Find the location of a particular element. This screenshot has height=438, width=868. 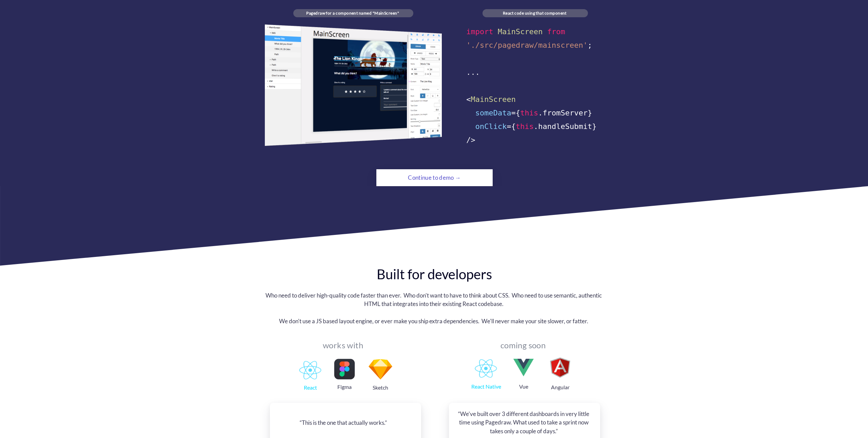

div: Built for developers is located at coordinates (434, 274).